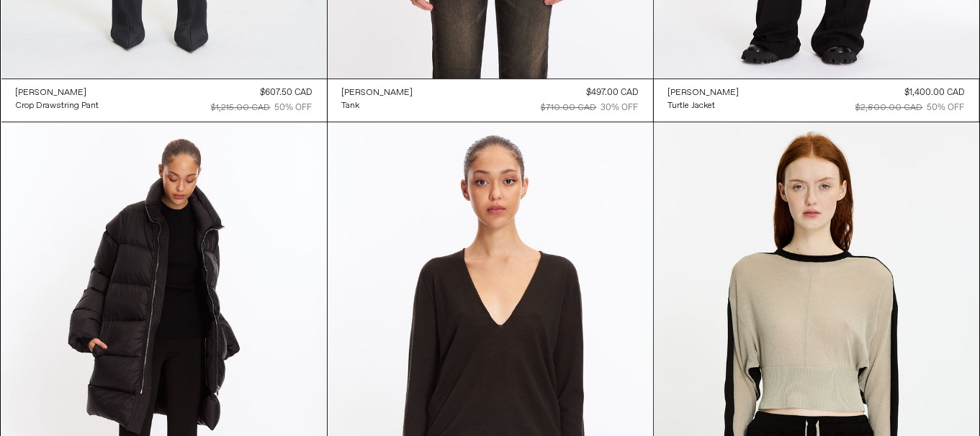  I want to click on div: Tank, so click(351, 106).